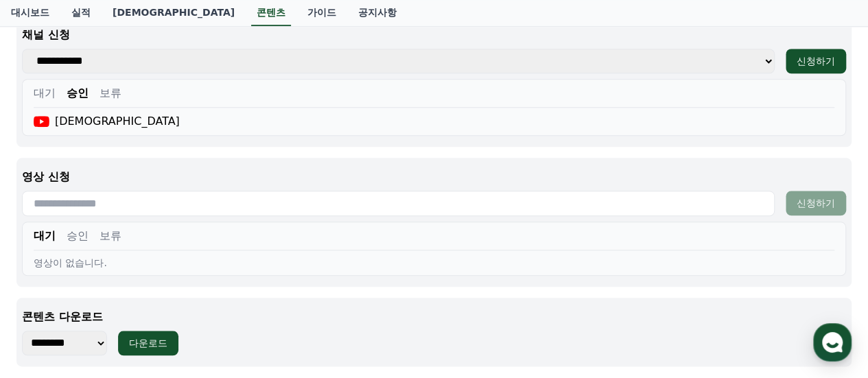 The image size is (868, 378). I want to click on a: 설정, so click(220, 282).